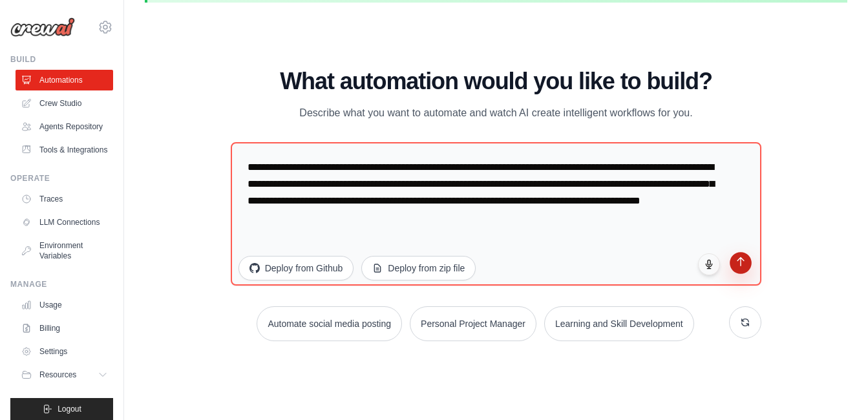 This screenshot has height=420, width=868. What do you see at coordinates (64, 103) in the screenshot?
I see `a: Crew Studio` at bounding box center [64, 103].